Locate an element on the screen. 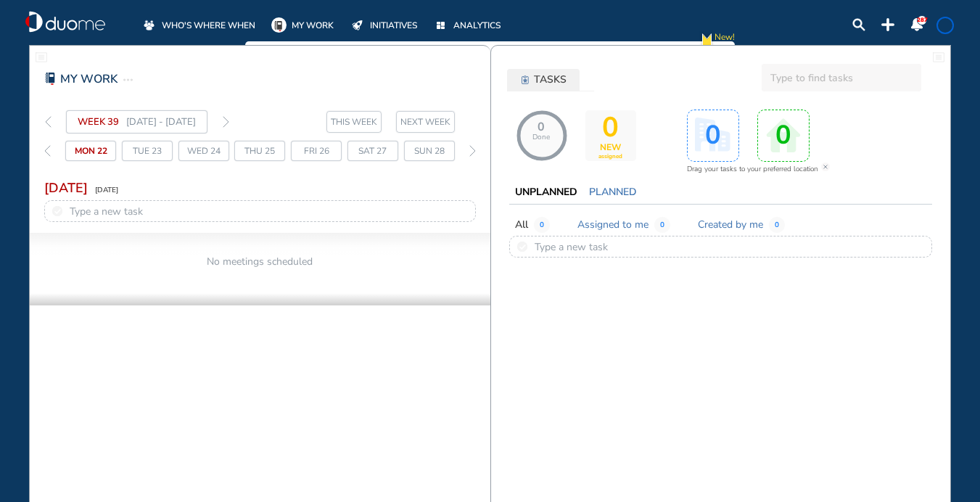 The height and width of the screenshot is (502, 980). span: WEEK 39 is located at coordinates (98, 122).